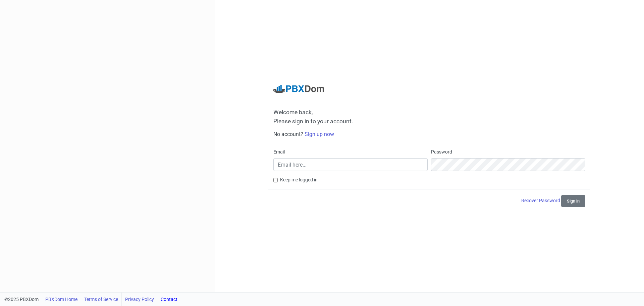  I want to click on a: Contact, so click(169, 299).